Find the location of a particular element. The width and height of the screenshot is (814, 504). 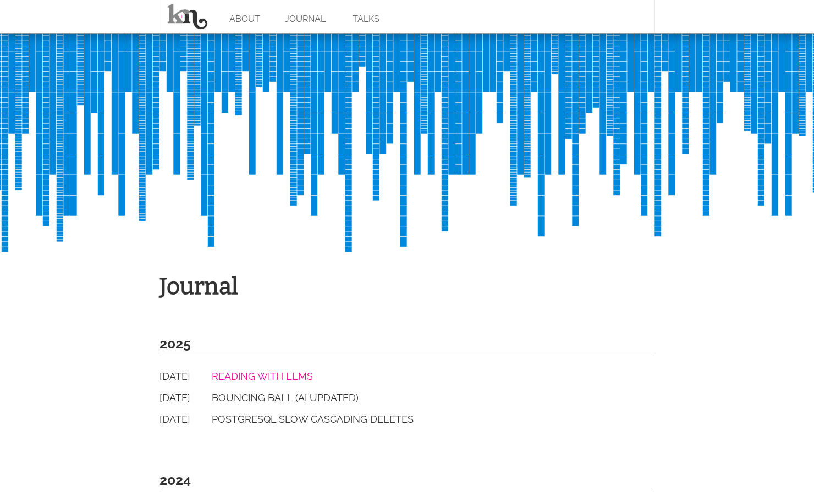

a: Reading with LLMs is located at coordinates (263, 376).